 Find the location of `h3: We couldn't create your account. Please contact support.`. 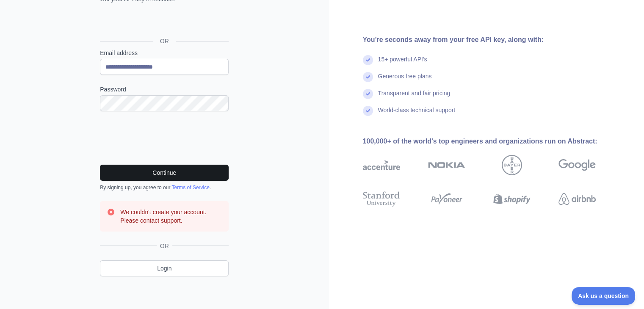

h3: We couldn't create your account. Please contact support. is located at coordinates (171, 216).